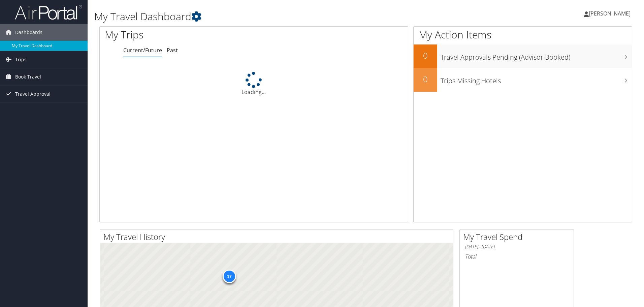 This screenshot has width=644, height=307. What do you see at coordinates (28, 32) in the screenshot?
I see `span: Dashboards` at bounding box center [28, 32].